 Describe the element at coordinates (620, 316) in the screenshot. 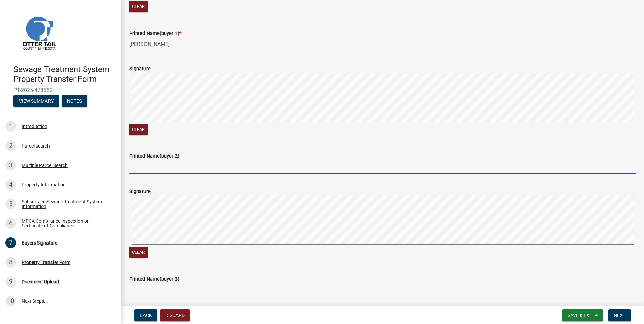

I see `span: Next` at that location.